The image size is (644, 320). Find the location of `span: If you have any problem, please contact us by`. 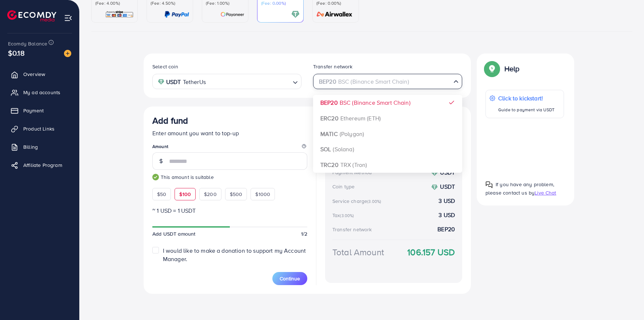

span: If you have any problem, please contact us by is located at coordinates (520, 189).